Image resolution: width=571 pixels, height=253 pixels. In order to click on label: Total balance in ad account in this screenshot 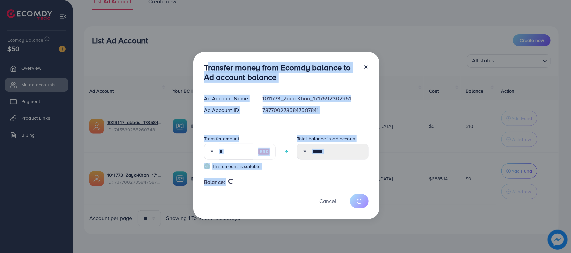, I will do `click(327, 139)`.